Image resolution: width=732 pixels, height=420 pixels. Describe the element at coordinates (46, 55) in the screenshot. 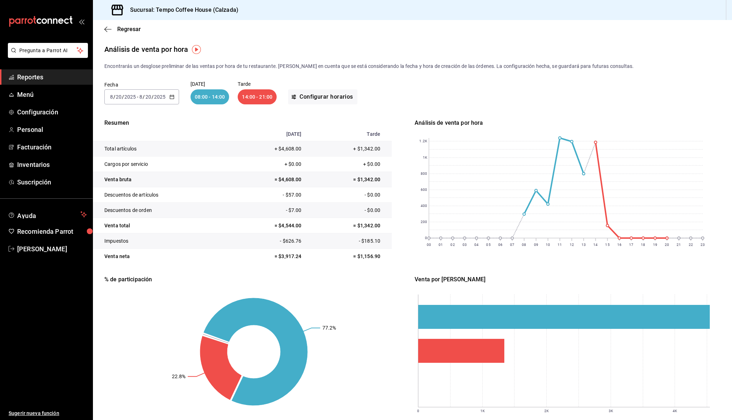

I see `a: Pregunta a Parrot AI` at that location.